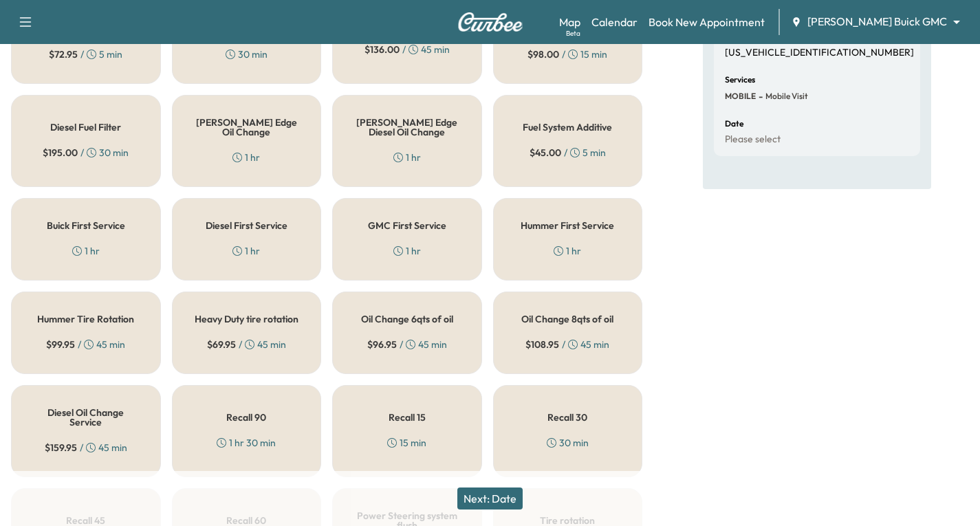  I want to click on div: / 30 min, so click(86, 153).